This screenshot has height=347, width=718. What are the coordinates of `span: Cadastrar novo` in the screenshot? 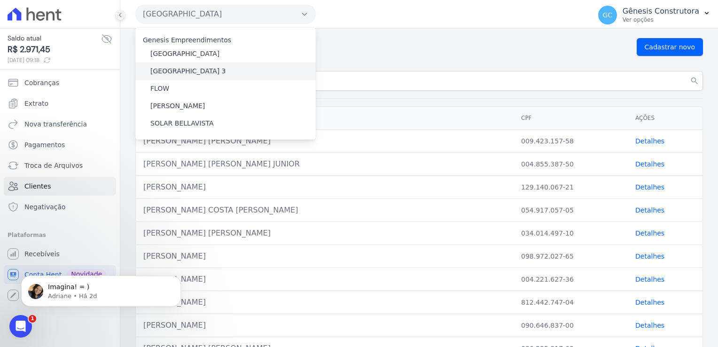 It's located at (670, 47).